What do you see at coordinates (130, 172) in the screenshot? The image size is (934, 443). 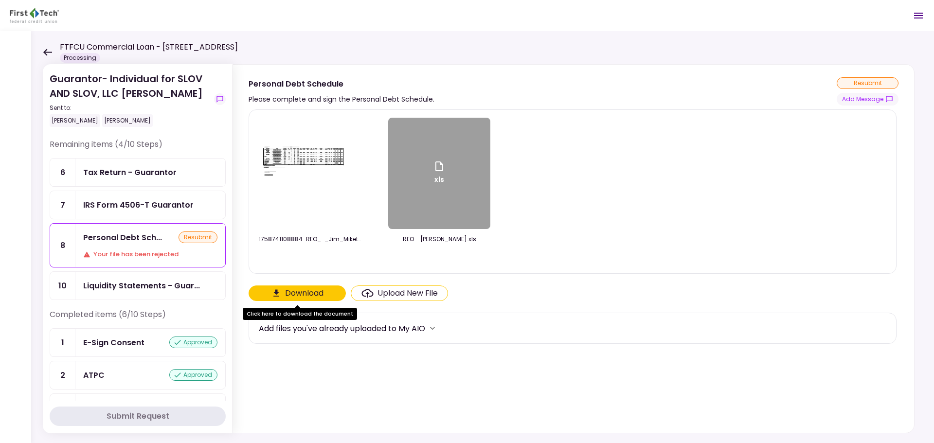 I see `div: Tax Return - Guarantor` at bounding box center [130, 172].